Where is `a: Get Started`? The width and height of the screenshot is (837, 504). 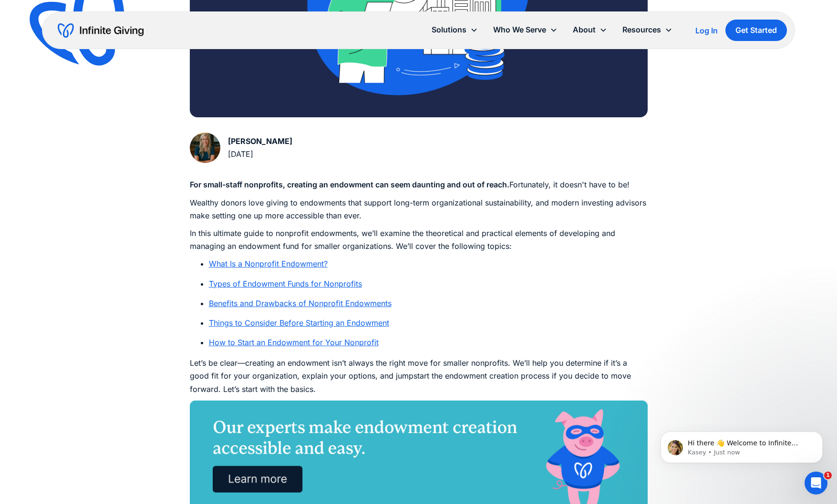 a: Get Started is located at coordinates (756, 30).